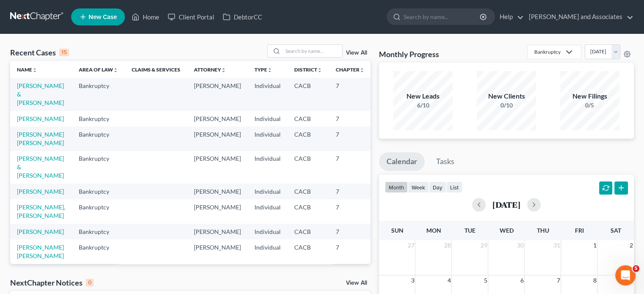 This screenshot has width=644, height=294. Describe the element at coordinates (506, 230) in the screenshot. I see `span: Wed` at that location.